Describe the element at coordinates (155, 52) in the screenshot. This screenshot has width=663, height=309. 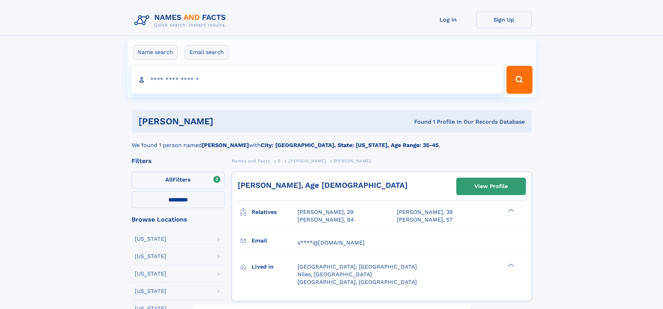
I see `label: Name search` at that location.